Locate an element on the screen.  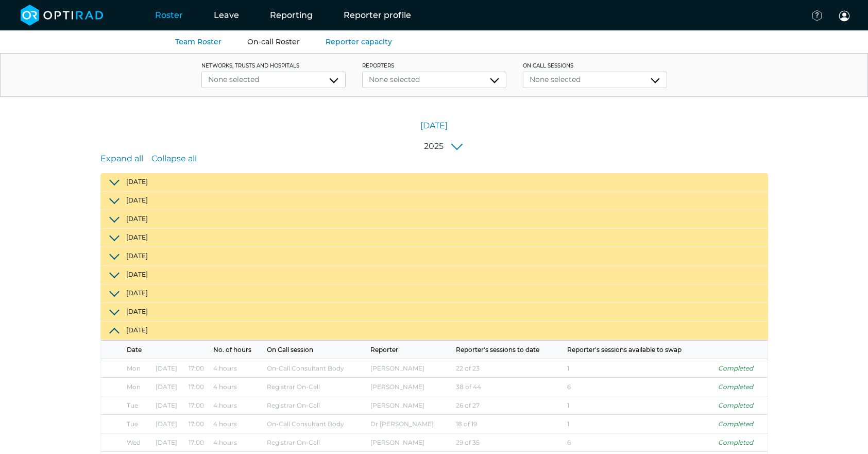
a: Expand all is located at coordinates (121, 159).